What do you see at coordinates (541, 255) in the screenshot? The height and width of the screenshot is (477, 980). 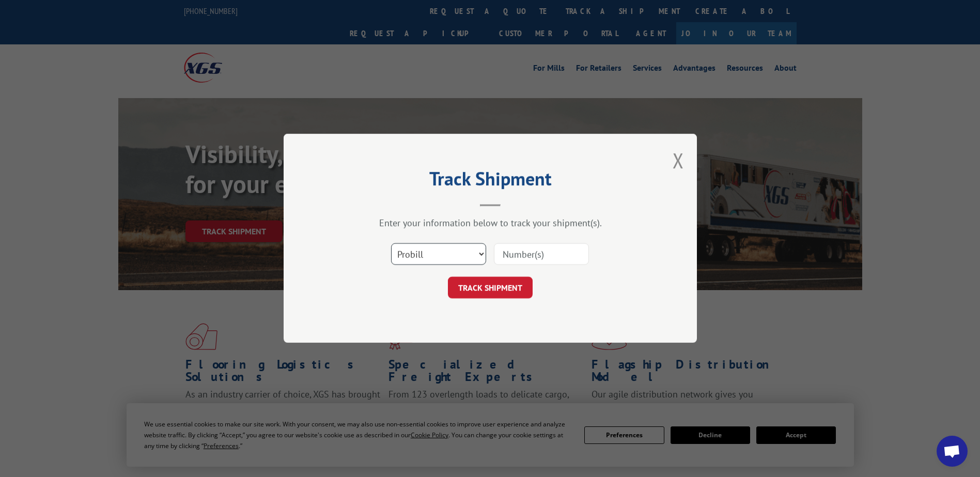 I see `input: Number(s)` at bounding box center [541, 255].